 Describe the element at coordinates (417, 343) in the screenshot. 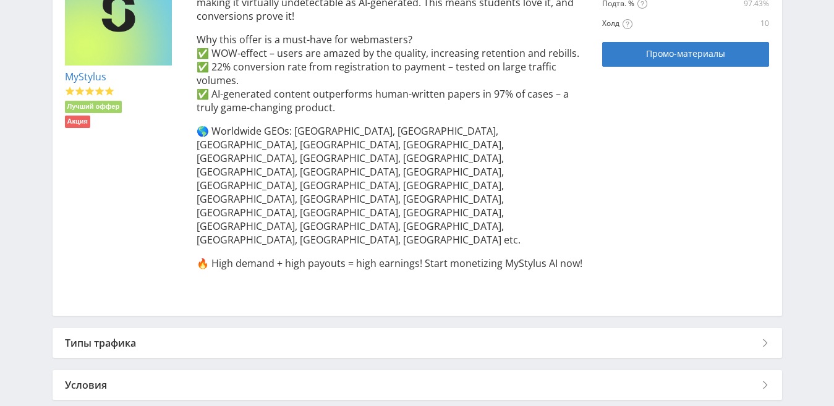

I see `div: Типы трафика` at that location.